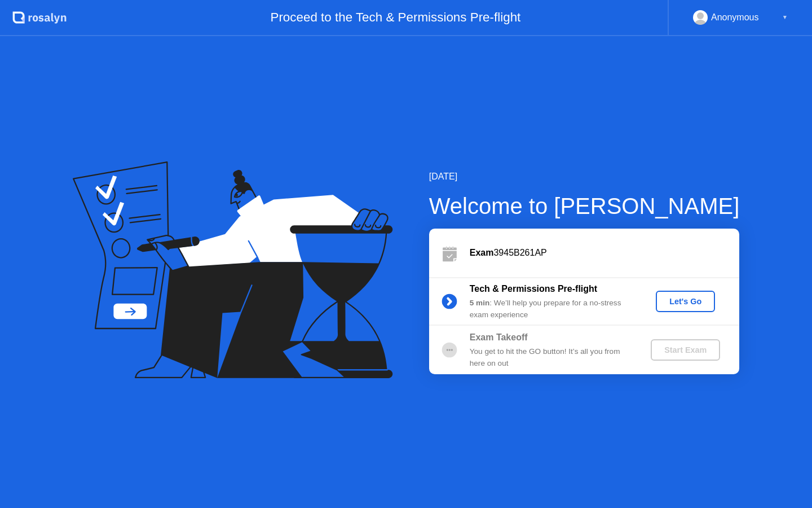  I want to click on b: Exam, so click(482, 252).